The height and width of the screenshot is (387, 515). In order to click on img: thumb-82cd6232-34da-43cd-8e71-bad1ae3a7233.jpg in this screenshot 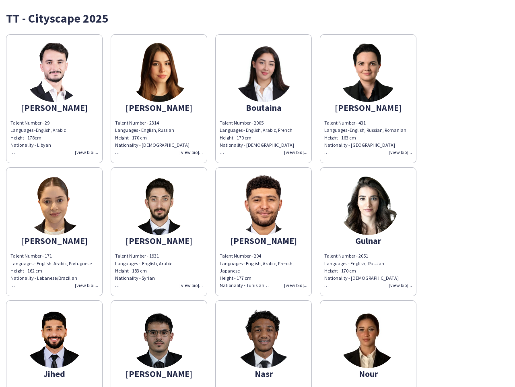, I will do `click(54, 337)`.